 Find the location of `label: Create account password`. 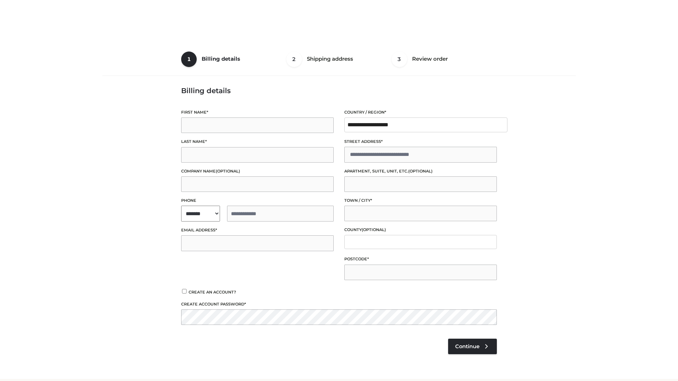

label: Create account password is located at coordinates (339, 304).